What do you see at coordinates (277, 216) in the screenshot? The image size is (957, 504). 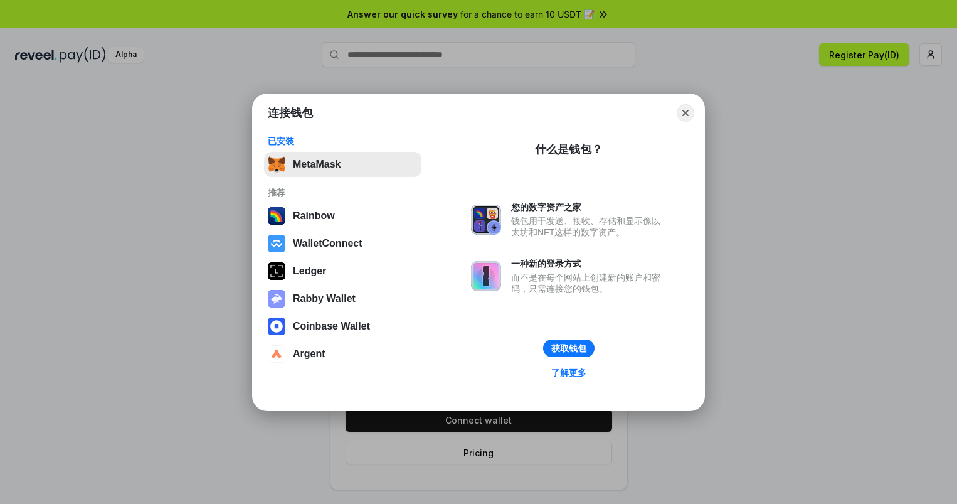 I see `img: svg+xml,%3Csvg%20width%3D%22120%22%20height%3D%22120%22%20viewBox%3D%220%200%20120%20120%22%20fil...` at bounding box center [277, 216].